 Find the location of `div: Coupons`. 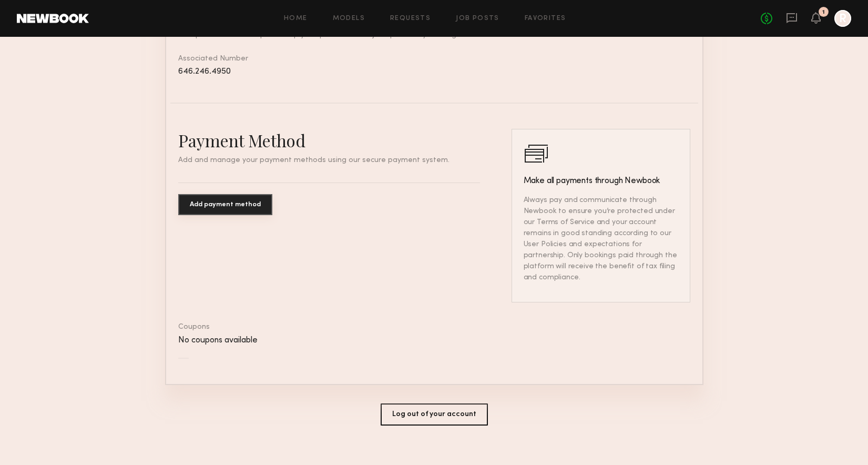

div: Coupons is located at coordinates (434, 327).